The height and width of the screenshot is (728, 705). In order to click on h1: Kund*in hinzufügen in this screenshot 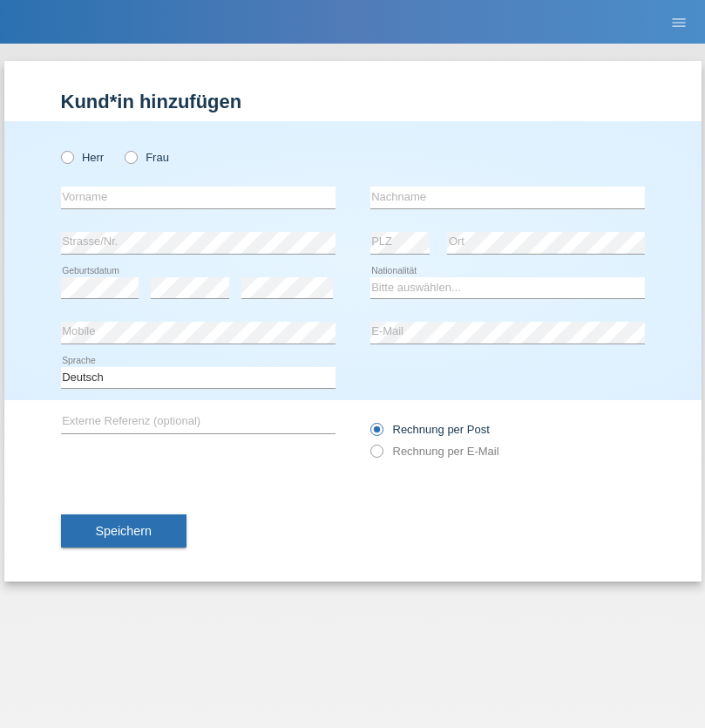, I will do `click(353, 101)`.